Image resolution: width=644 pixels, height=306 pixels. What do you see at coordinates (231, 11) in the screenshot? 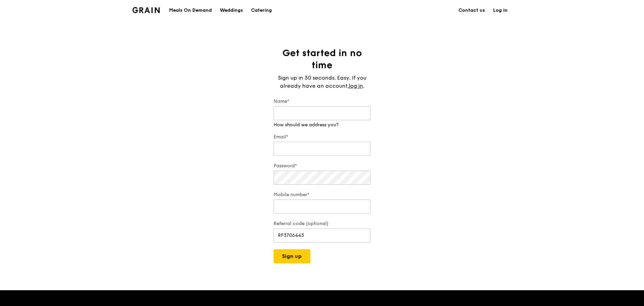
I see `div: Weddings` at bounding box center [231, 11].